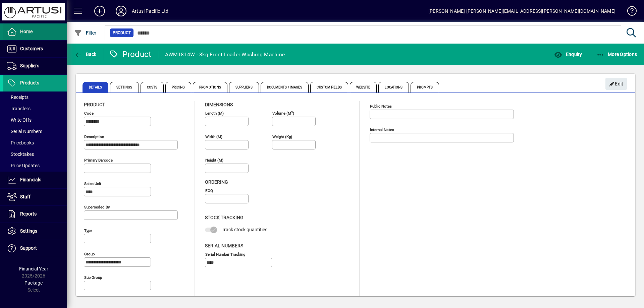 This screenshot has width=644, height=308. Describe the element at coordinates (35, 180) in the screenshot. I see `a: Financials` at that location.